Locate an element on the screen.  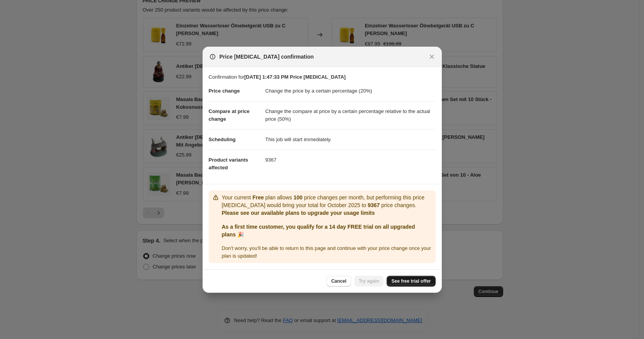
span: Don ' t worry, you ' ll be able to return to this page and continue with your price change once y... is located at coordinates (326, 252).